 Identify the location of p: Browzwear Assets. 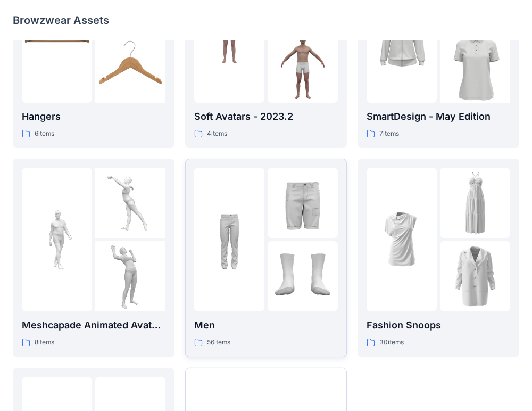
(61, 20).